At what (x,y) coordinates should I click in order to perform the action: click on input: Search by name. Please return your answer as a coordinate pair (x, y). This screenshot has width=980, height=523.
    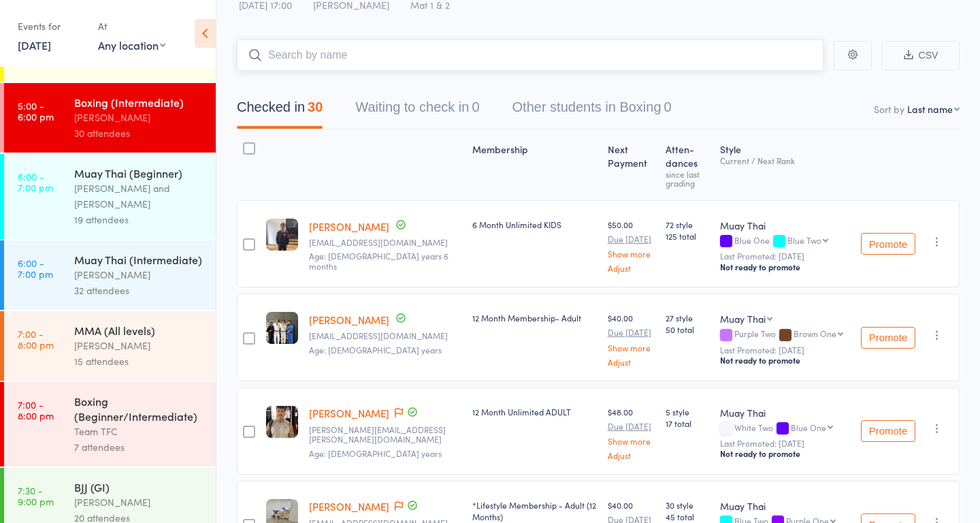
    Looking at the image, I should click on (530, 55).